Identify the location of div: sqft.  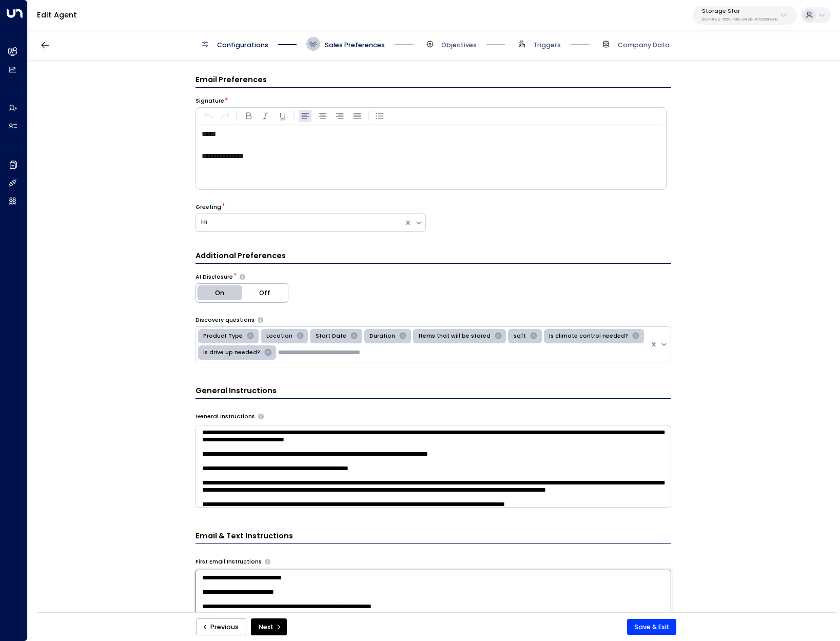
(519, 336).